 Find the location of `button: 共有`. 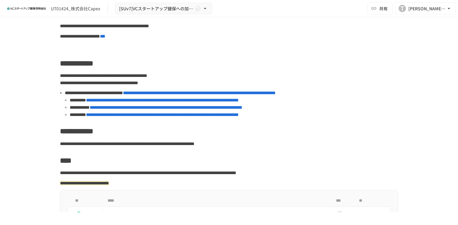

button: 共有 is located at coordinates (379, 8).